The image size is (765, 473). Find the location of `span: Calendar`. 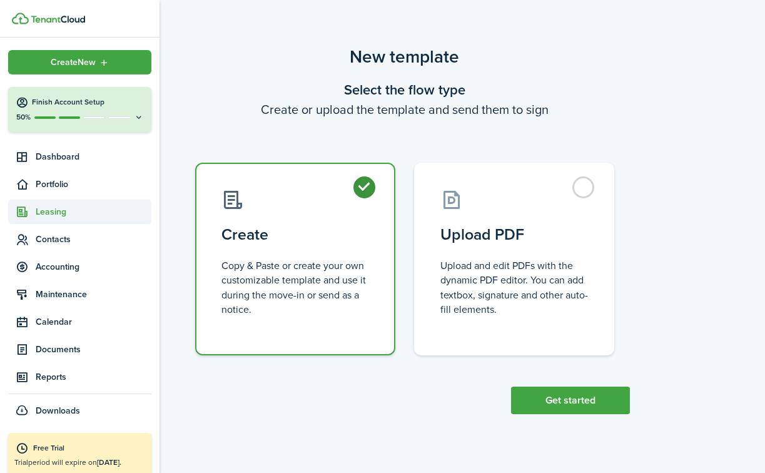

span: Calendar is located at coordinates (93, 322).